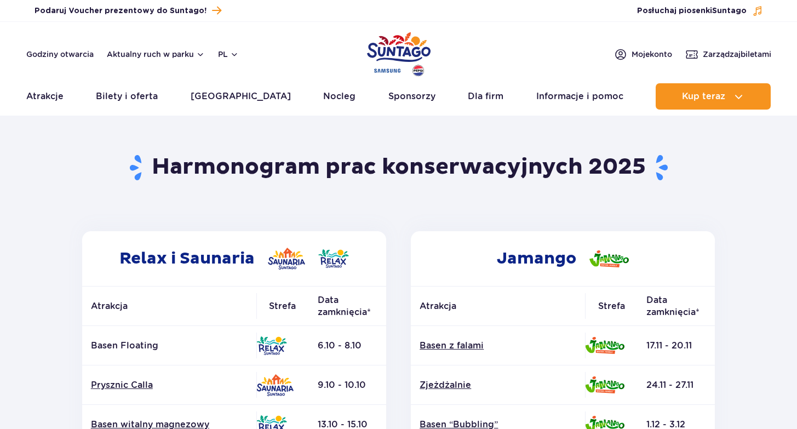 This screenshot has width=797, height=429. I want to click on h1: Harmonogram prac konserwacyjnych 2025, so click(398, 168).